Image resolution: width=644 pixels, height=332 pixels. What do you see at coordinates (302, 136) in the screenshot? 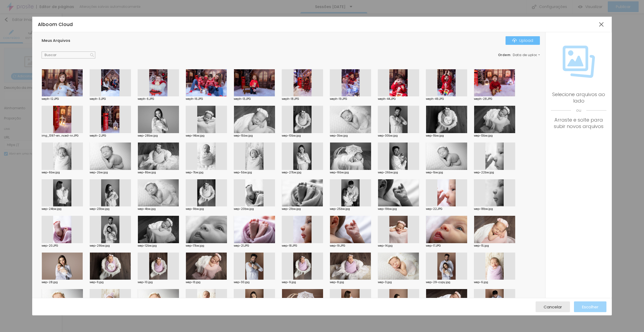
I see `div: wep-10bw.jpg` at bounding box center [302, 136].